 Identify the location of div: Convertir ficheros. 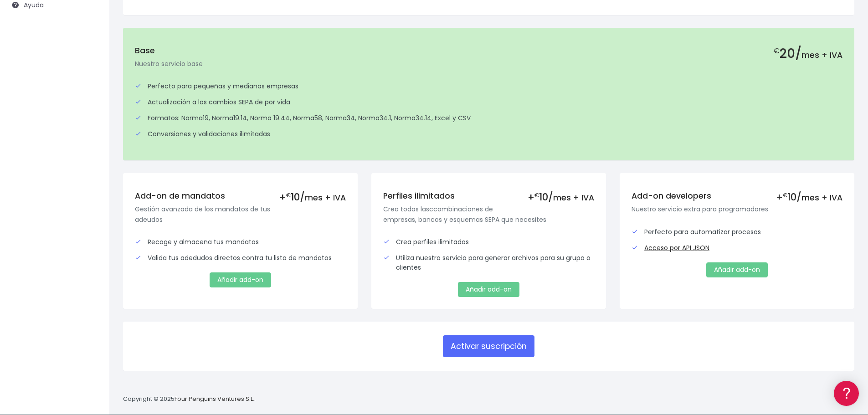
(91, 105).